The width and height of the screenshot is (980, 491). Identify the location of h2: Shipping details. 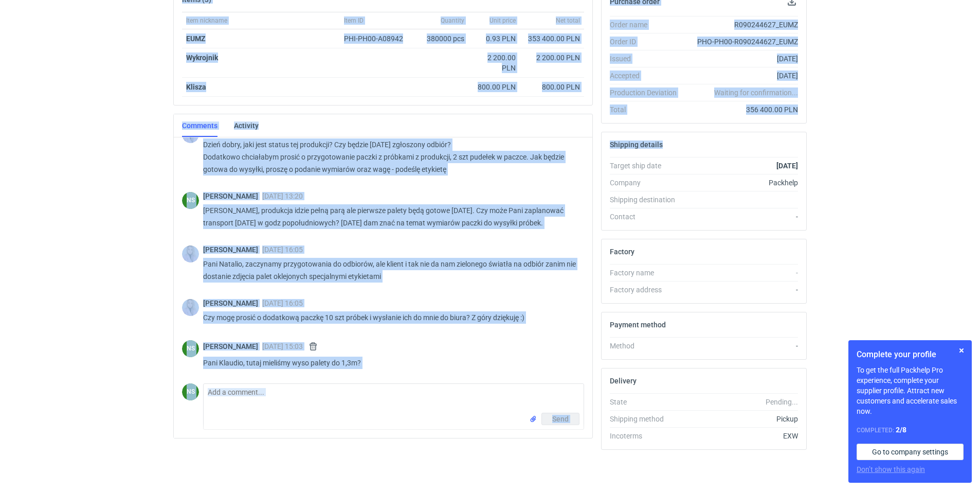
(636, 145).